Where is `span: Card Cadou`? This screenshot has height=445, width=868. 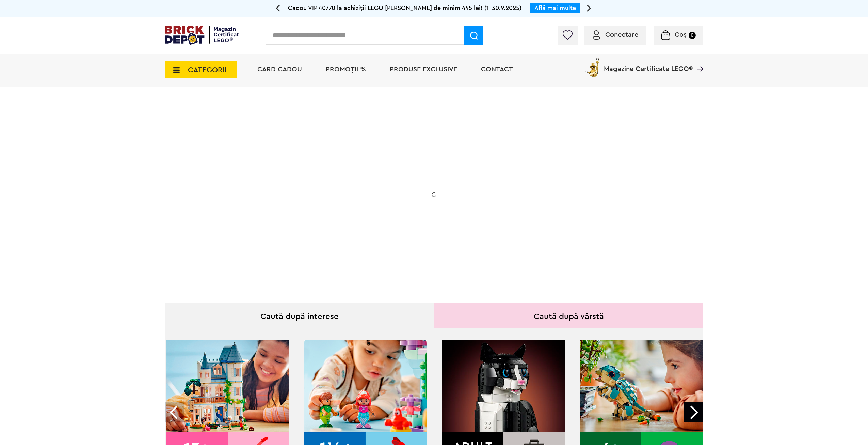 span: Card Cadou is located at coordinates (279, 69).